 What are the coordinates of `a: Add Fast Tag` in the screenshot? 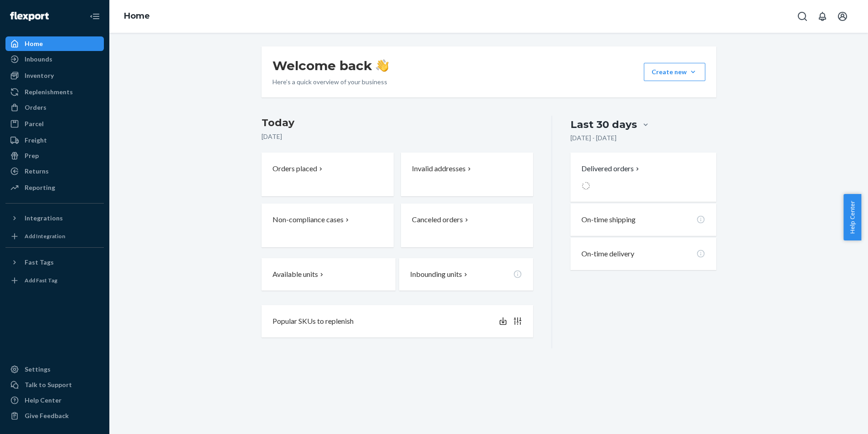 It's located at (55, 281).